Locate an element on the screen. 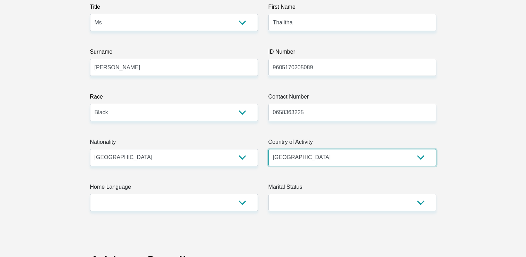  label: Nationality is located at coordinates (174, 143).